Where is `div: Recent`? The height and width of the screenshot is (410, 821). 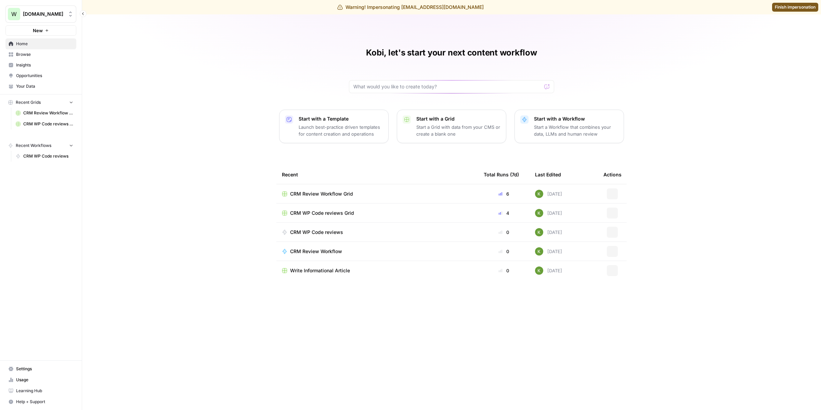 div: Recent is located at coordinates (377, 174).